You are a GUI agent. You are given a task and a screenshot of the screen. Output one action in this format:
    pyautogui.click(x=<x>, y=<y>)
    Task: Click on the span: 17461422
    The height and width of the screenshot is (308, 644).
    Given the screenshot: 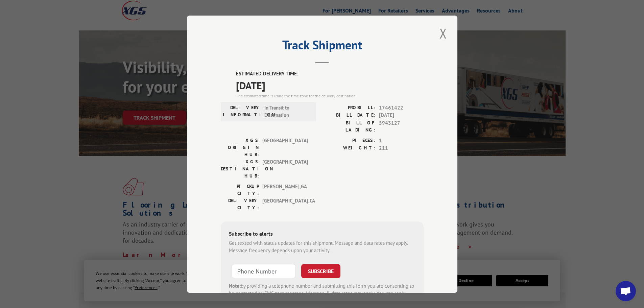 What is the action you would take?
    pyautogui.click(x=401, y=108)
    